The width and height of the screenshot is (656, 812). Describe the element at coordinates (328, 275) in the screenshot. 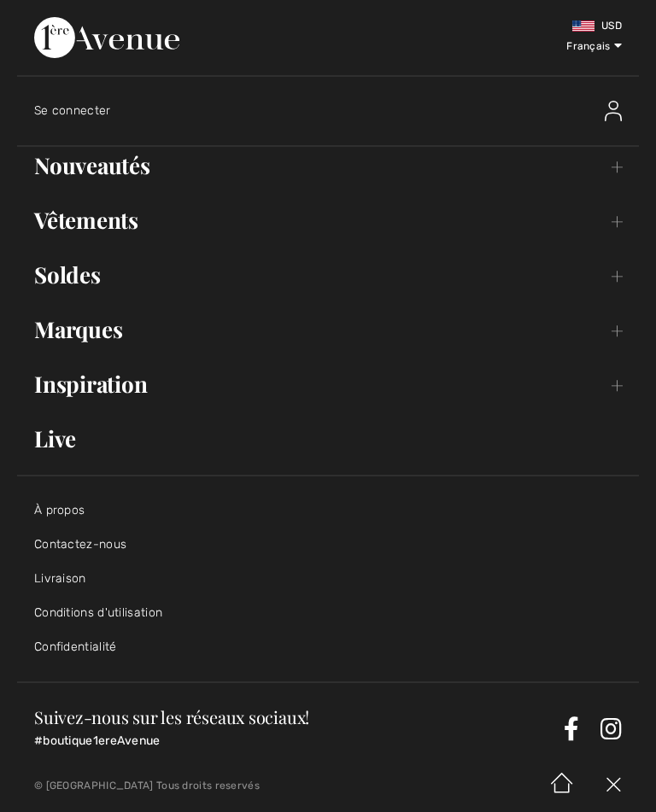

I see `a: Soldes` at that location.